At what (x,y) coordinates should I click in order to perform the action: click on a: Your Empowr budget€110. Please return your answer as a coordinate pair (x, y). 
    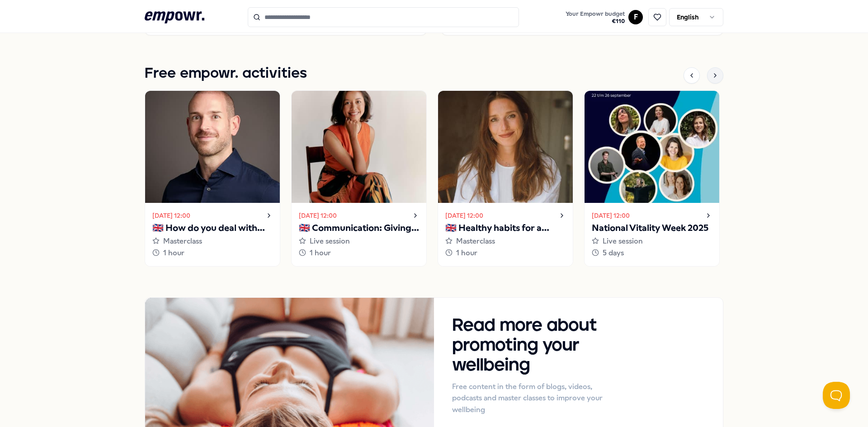
    Looking at the image, I should click on (595, 17).